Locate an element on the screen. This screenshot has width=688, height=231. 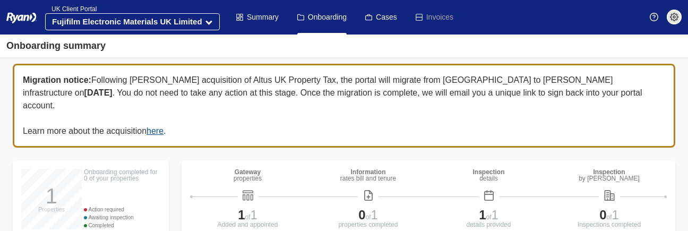
div: Added and appointed is located at coordinates (247, 224).